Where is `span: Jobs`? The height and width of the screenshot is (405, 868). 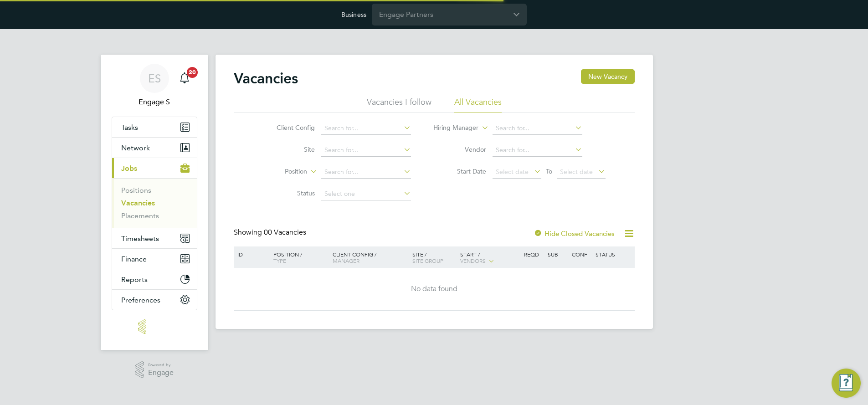
span: Jobs is located at coordinates (129, 168).